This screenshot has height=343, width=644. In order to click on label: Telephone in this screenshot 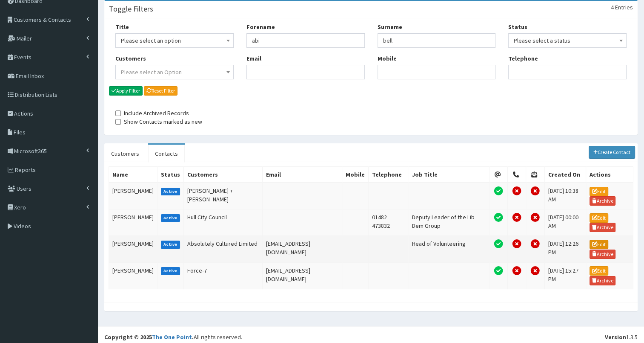, I will do `click(523, 59)`.